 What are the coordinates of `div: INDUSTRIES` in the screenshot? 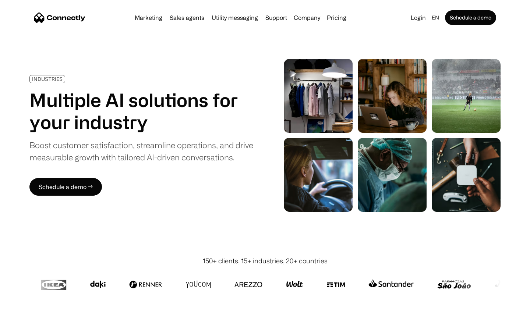 It's located at (47, 79).